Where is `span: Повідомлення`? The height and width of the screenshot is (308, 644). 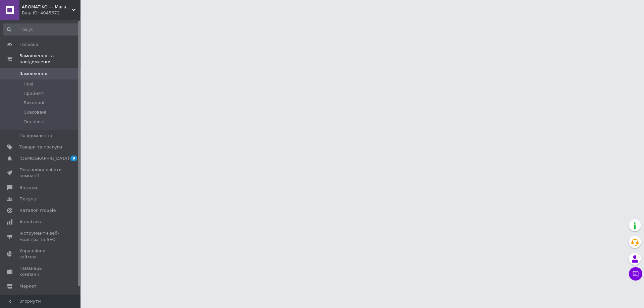
span: Повідомлення is located at coordinates (36, 136).